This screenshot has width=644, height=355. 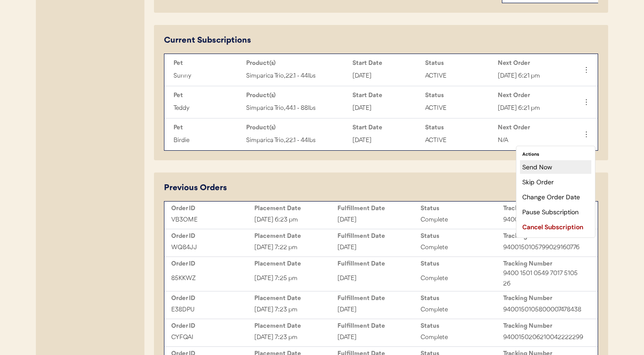 What do you see at coordinates (208, 76) in the screenshot?
I see `div: Sunny` at bounding box center [208, 76].